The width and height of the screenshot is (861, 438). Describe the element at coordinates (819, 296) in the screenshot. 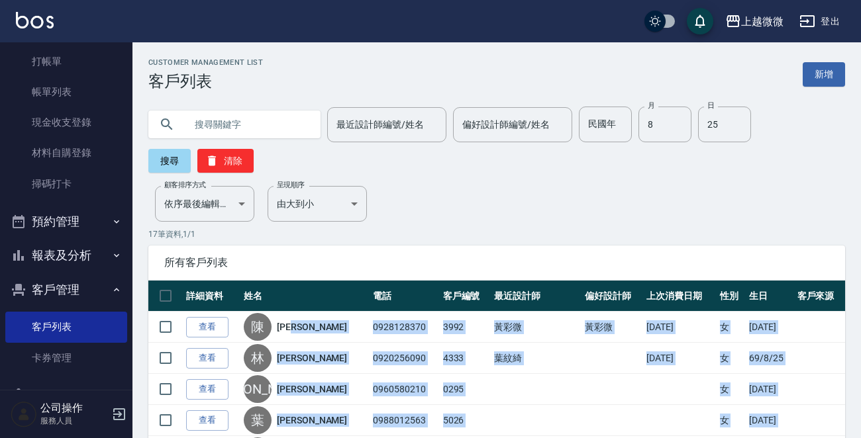

I see `th: 客戶來源` at that location.